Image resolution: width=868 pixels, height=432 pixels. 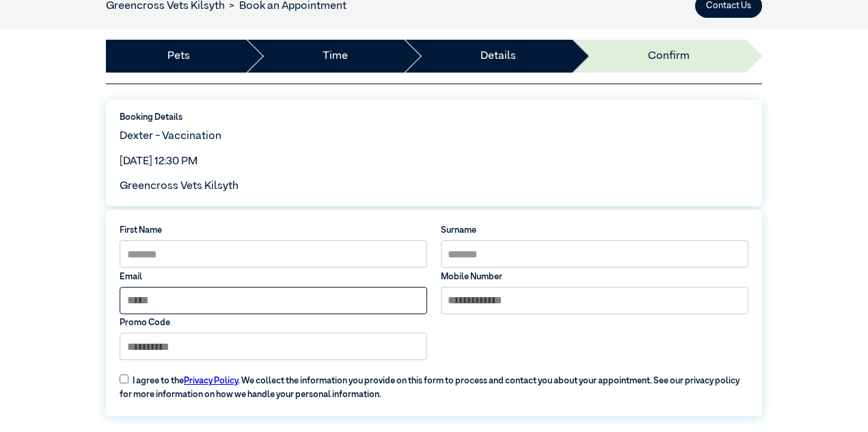 I want to click on a: Greencross Vets Kilsyth, so click(x=165, y=6).